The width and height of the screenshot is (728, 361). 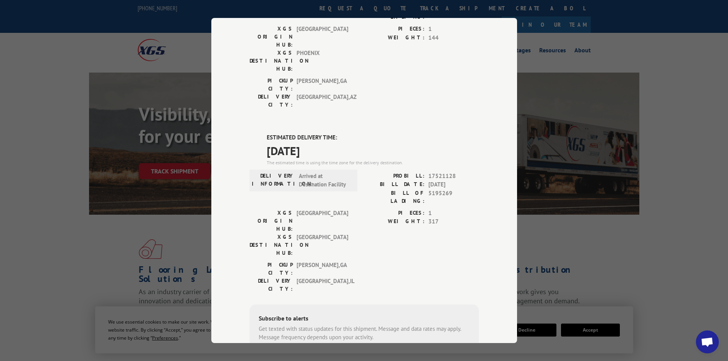 I want to click on label: DELIVERY INFORMATION:, so click(x=273, y=180).